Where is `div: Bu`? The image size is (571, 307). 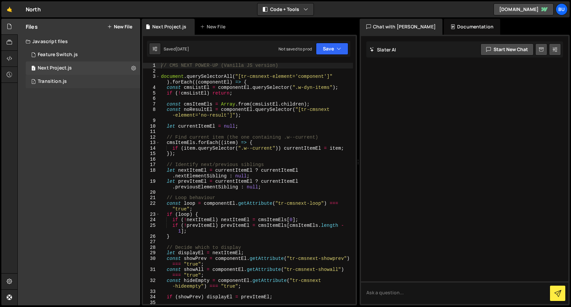
div: Bu is located at coordinates (562, 9).